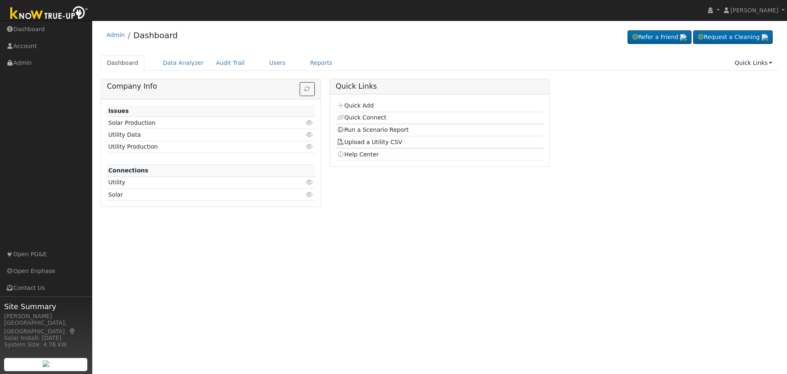 The image size is (787, 374). Describe the element at coordinates (369, 142) in the screenshot. I see `a: Upload a Utility CSV` at that location.